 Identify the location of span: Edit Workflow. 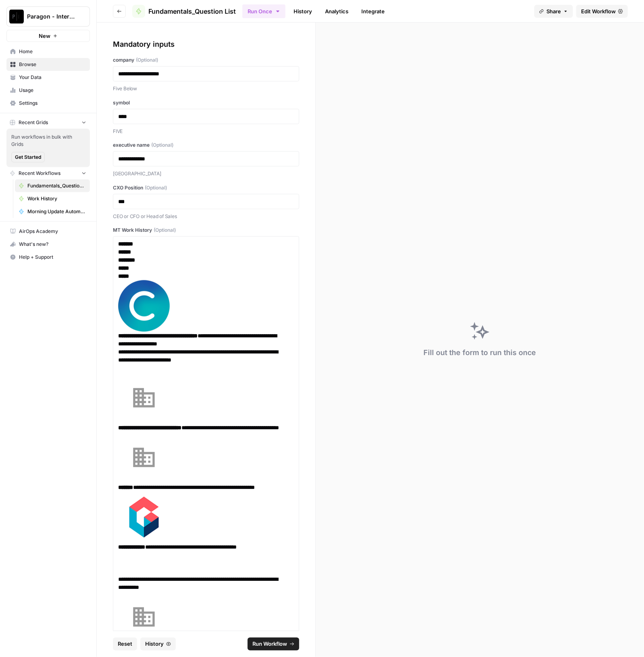
(598, 11).